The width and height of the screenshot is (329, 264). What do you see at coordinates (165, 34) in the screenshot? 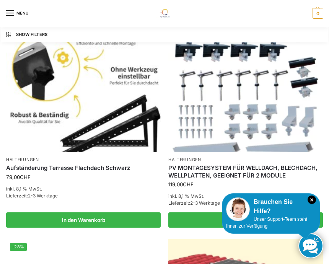
I see `button: Show Filters` at bounding box center [165, 34].